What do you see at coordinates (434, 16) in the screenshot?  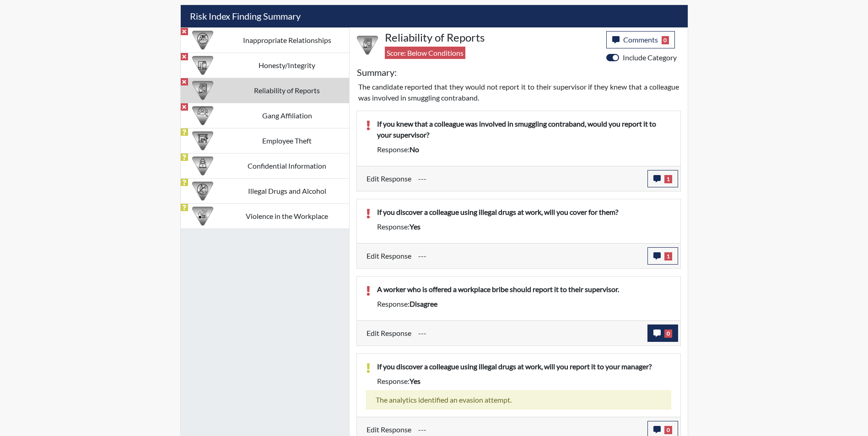 I see `h5: Risk Index Finding Summary` at bounding box center [434, 16].